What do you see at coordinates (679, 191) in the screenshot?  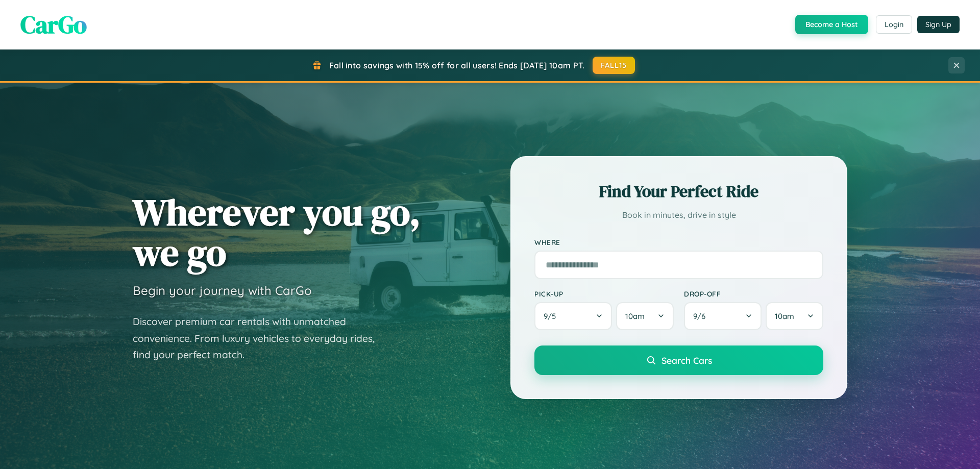 I see `h2: Find Your Perfect Ride` at bounding box center [679, 191].